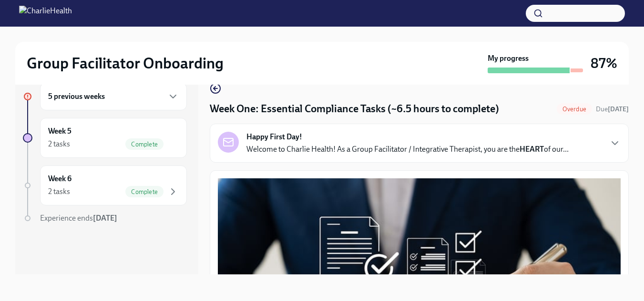 The height and width of the screenshot is (301, 644). Describe the element at coordinates (76, 96) in the screenshot. I see `h6: 5 previous weeks` at that location.